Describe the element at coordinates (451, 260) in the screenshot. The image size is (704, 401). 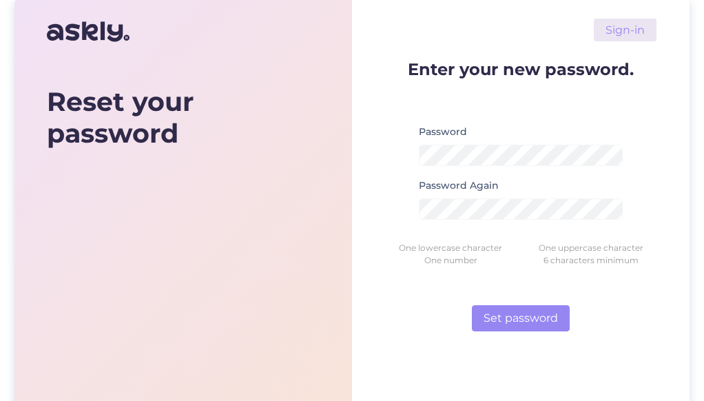
I see `div: One number` at that location.